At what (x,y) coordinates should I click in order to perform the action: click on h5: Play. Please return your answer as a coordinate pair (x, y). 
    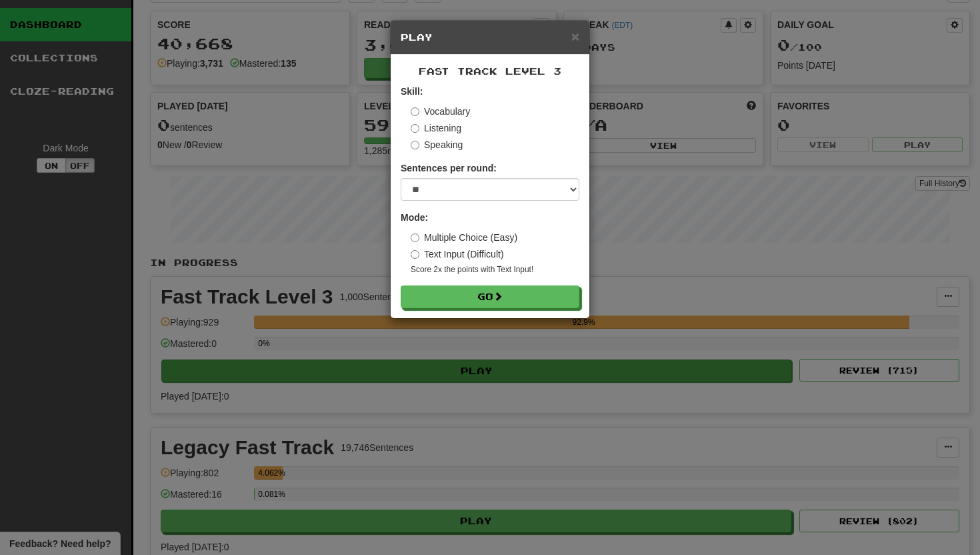
    Looking at the image, I should click on (490, 37).